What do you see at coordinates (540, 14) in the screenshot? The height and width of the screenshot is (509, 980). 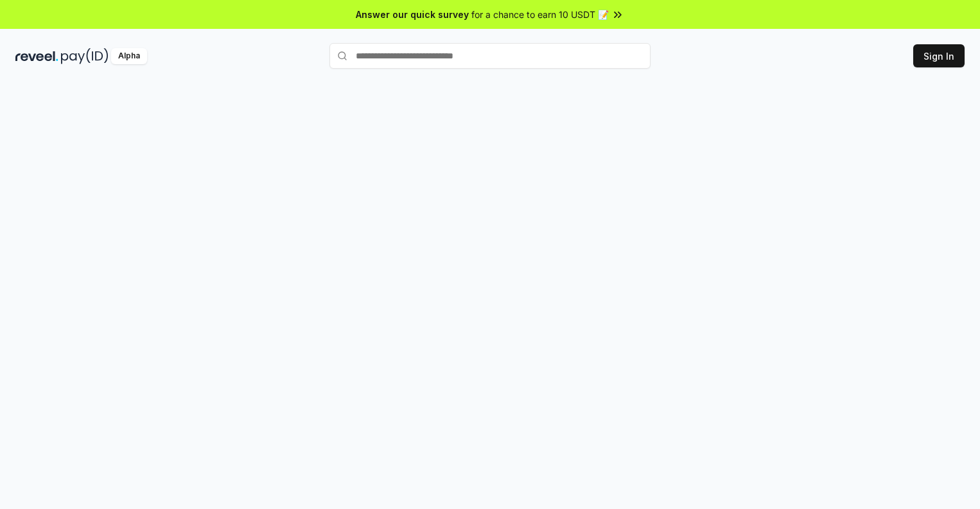 I see `span: for a chance to earn 10 USDT 📝` at bounding box center [540, 14].